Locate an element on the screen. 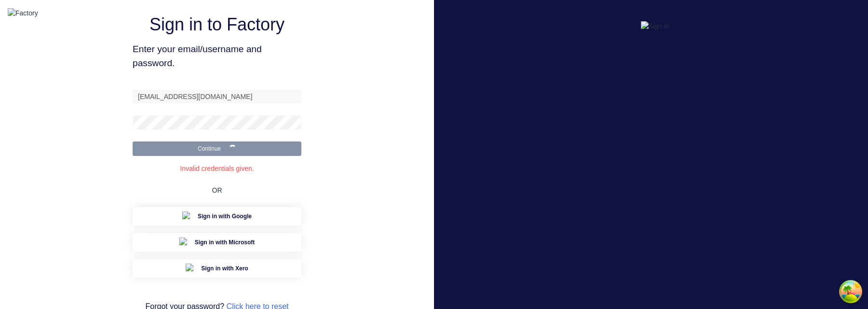  button: Open Tanstack query devtools is located at coordinates (851, 291).